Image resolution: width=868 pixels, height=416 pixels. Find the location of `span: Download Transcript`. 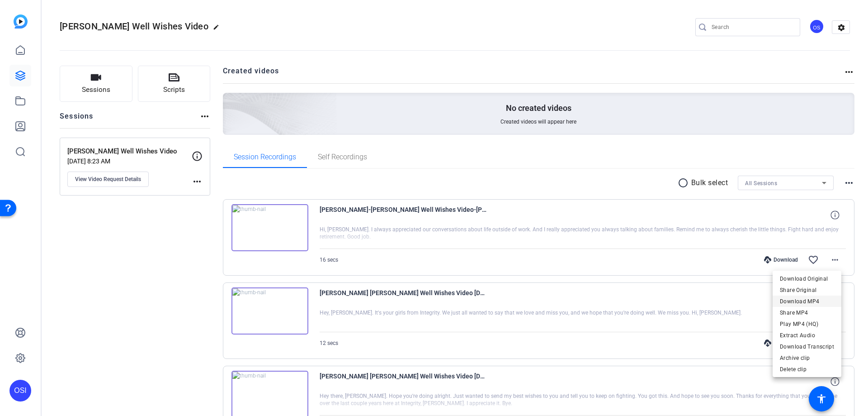

span: Download Transcript is located at coordinates (807, 346).